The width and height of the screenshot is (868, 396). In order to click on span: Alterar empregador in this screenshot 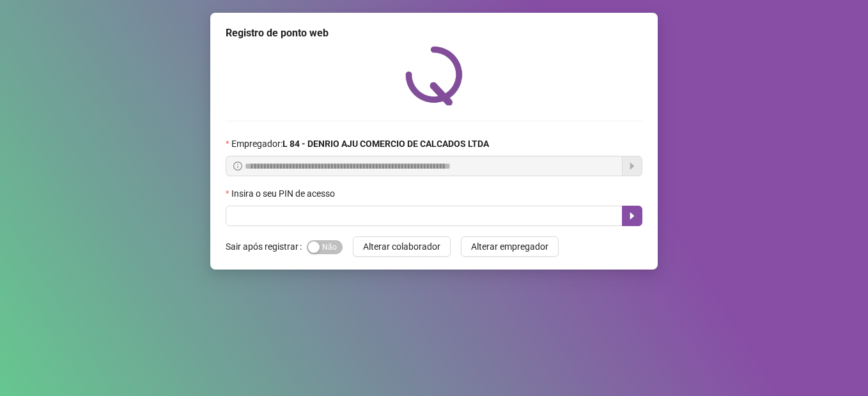, I will do `click(509, 246)`.